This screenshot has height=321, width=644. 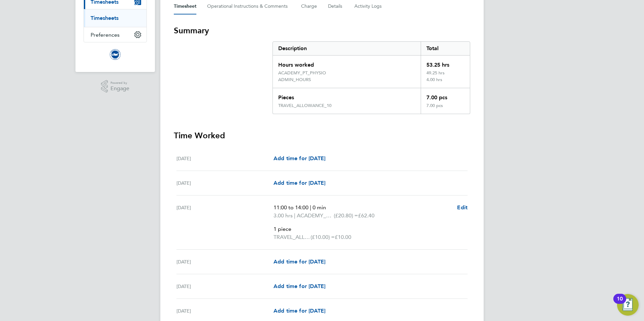 I want to click on div: Timesheets, so click(x=115, y=18).